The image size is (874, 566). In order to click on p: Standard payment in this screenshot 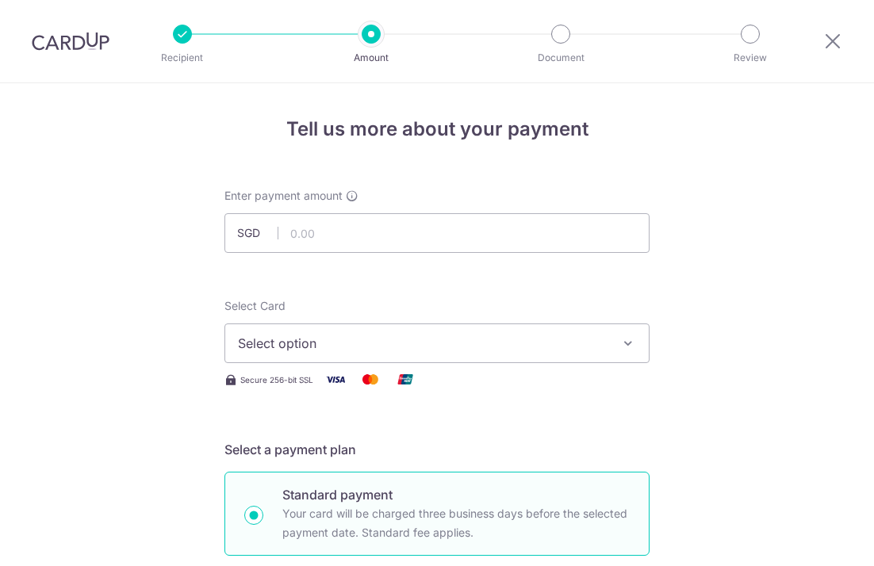, I will do `click(456, 495)`.